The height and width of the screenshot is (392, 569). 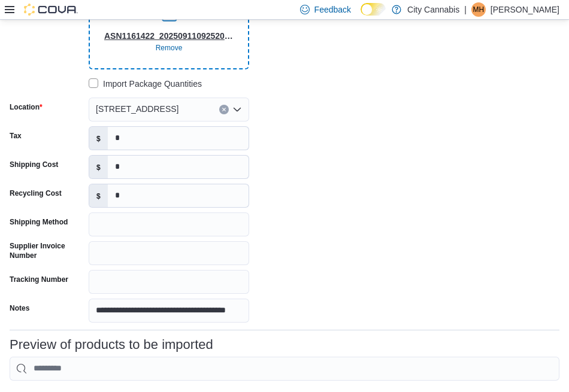 What do you see at coordinates (169, 48) in the screenshot?
I see `span: Remove` at bounding box center [169, 48].